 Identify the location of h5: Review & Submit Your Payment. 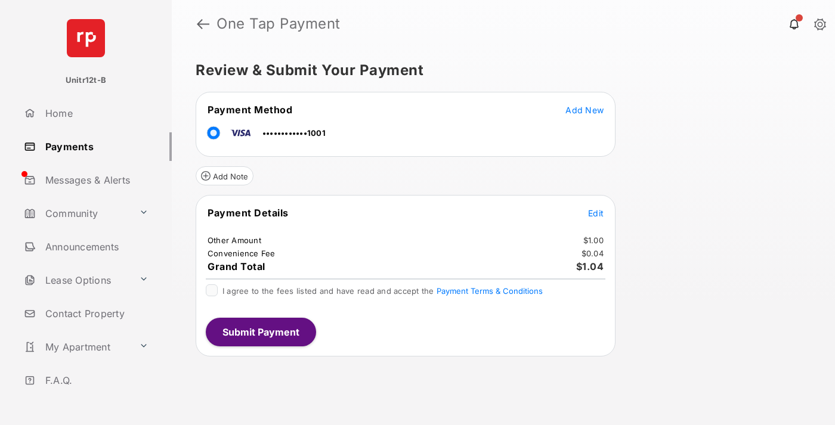
(498, 70).